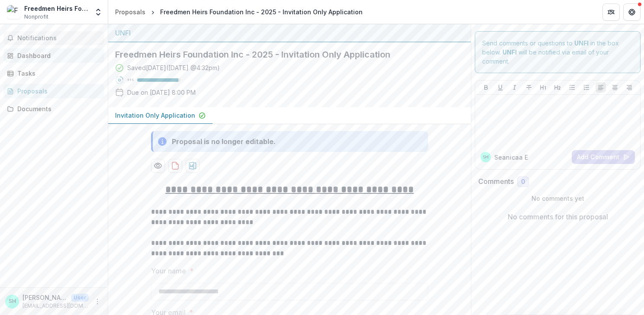 This screenshot has height=315, width=644. I want to click on p: User, so click(80, 298).